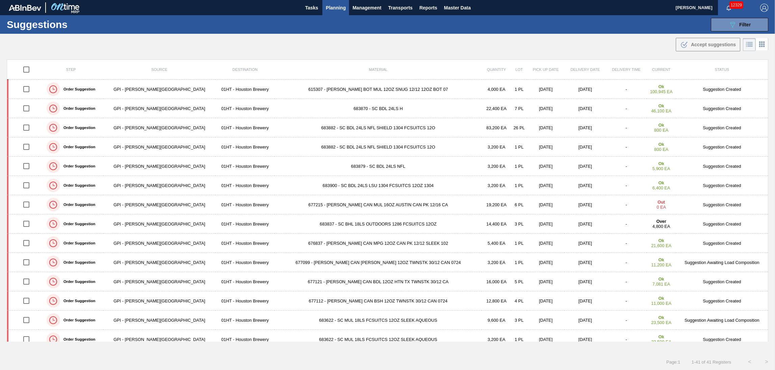 This screenshot has height=370, width=775. Describe the element at coordinates (713, 45) in the screenshot. I see `span: Accept suggestions` at that location.